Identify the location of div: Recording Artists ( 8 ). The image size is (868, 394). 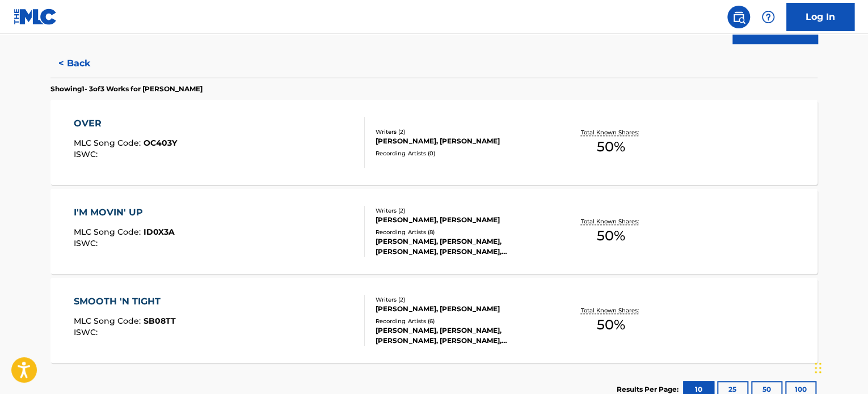
(461, 232).